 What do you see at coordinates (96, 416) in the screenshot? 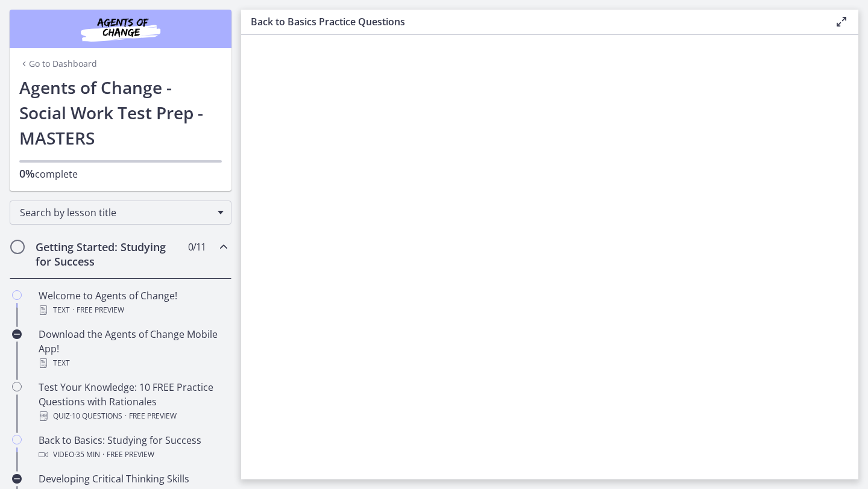
I see `span: · 10 Questions` at bounding box center [96, 416].